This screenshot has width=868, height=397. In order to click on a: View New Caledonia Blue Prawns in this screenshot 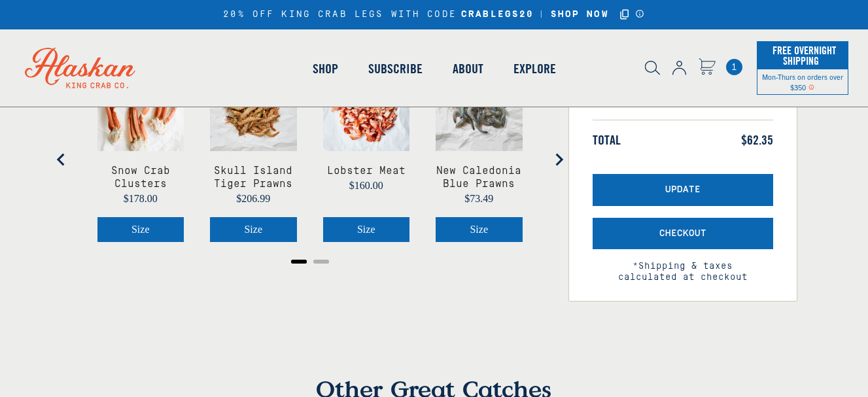, I will do `click(479, 177)`.